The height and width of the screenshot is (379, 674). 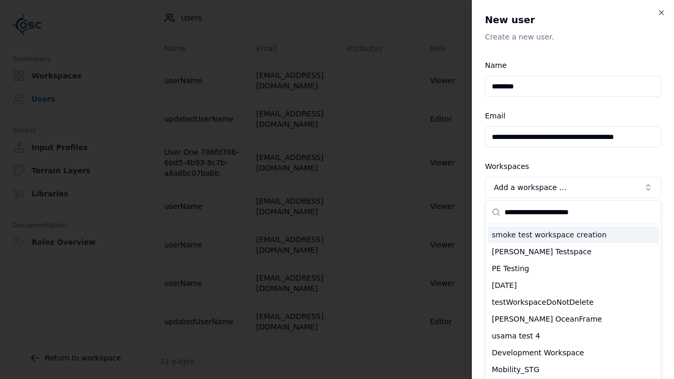 I want to click on div: Mobility_STG, so click(x=573, y=370).